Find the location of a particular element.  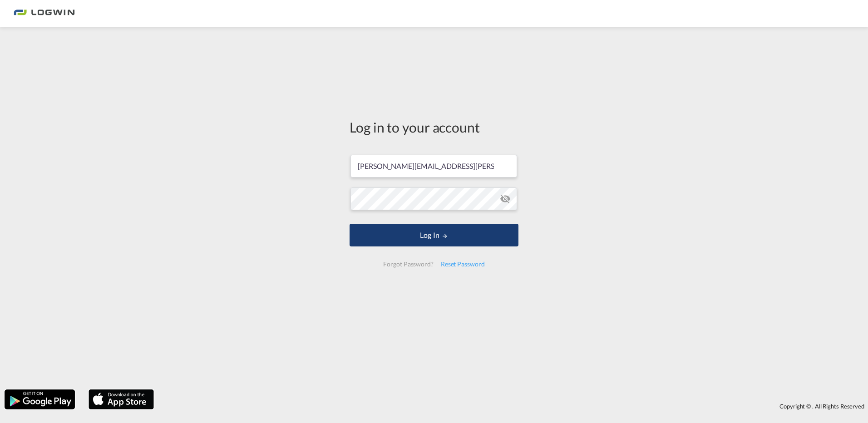

button: LOGIN is located at coordinates (434, 235).